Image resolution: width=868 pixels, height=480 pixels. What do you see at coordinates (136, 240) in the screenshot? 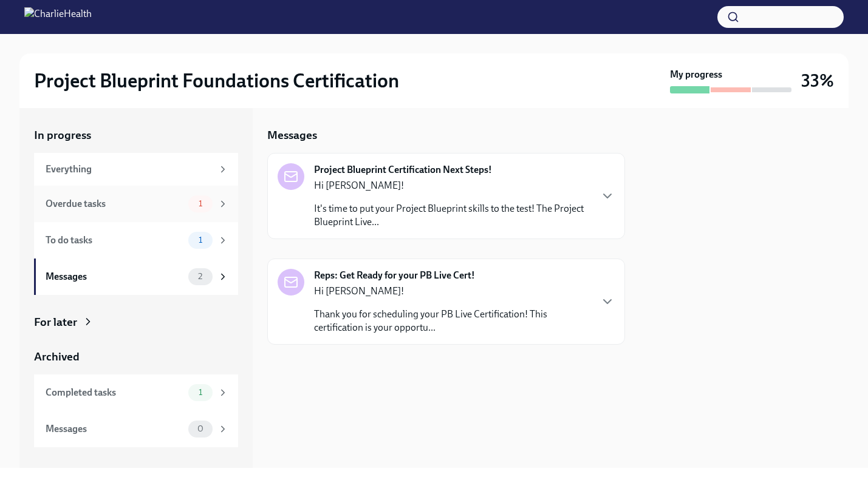
I see `a: To do tasks1` at bounding box center [136, 240].